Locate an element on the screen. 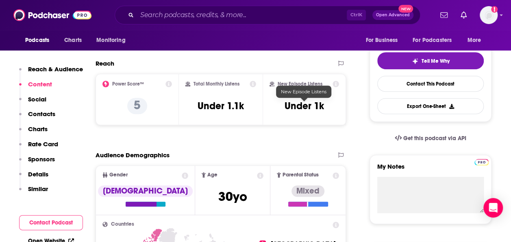  span: For Podcasters is located at coordinates (432, 40).